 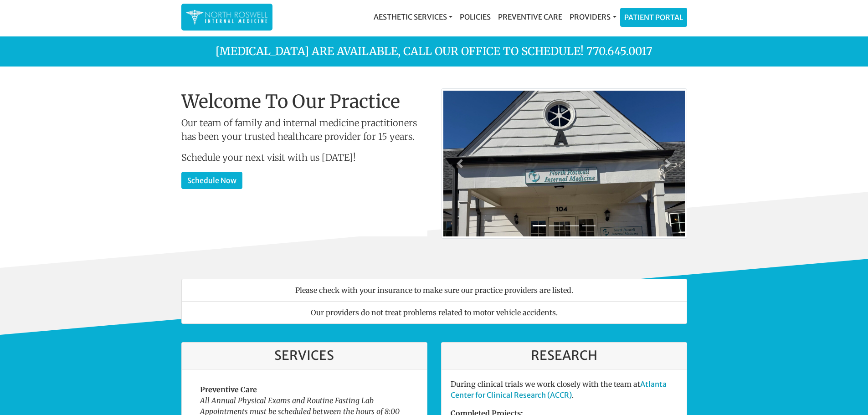 What do you see at coordinates (435, 313) in the screenshot?
I see `li: Our providers do not treat problems related to motor vehicle accidents.` at bounding box center [435, 313].